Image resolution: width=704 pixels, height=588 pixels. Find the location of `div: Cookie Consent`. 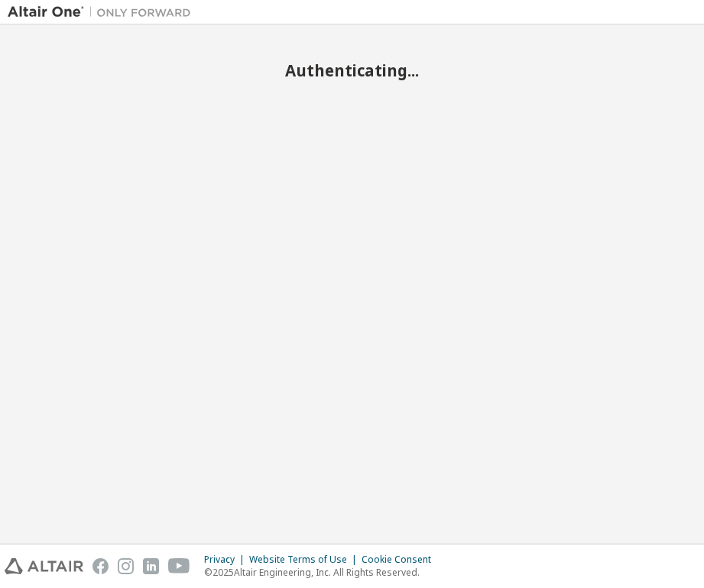

div: Cookie Consent is located at coordinates (401, 560).